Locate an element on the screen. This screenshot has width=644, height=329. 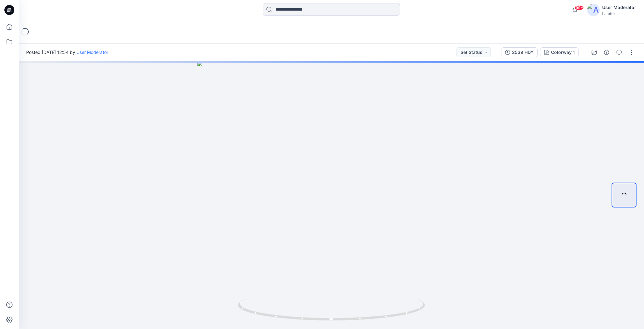
span: 99+ is located at coordinates (579, 7).